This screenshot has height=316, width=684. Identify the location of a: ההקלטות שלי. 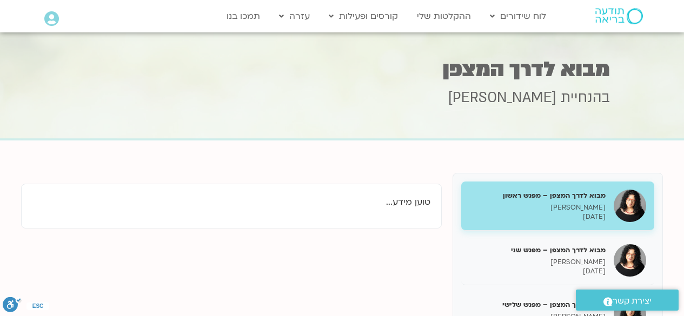
(444, 16).